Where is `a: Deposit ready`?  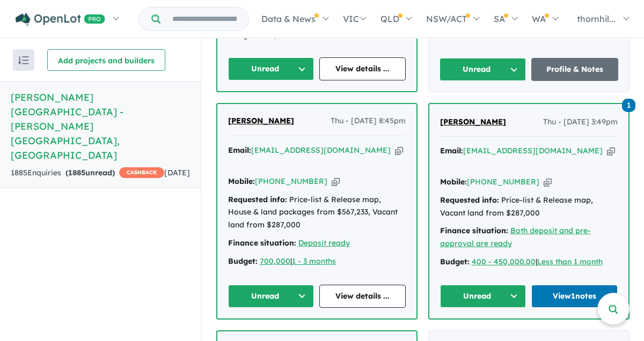
a: Deposit ready is located at coordinates (325, 243).